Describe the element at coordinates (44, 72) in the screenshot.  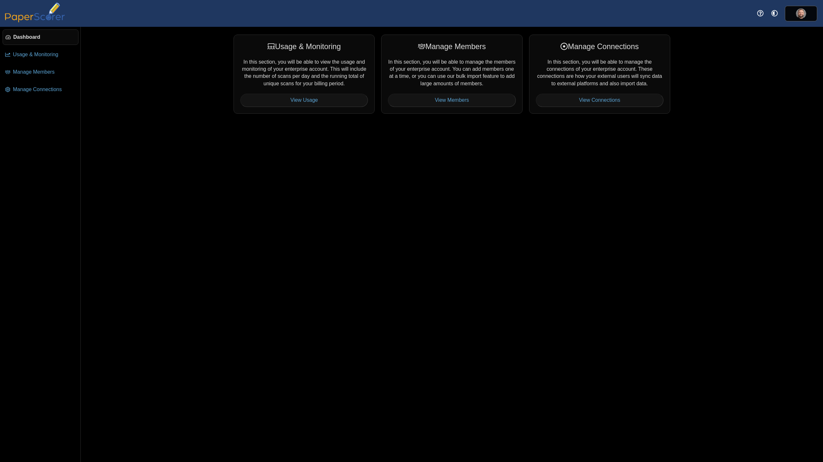
I see `span: Manage Members` at that location.